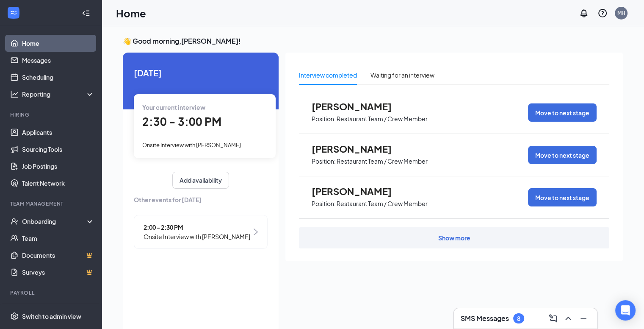 The image size is (644, 329). What do you see at coordinates (14, 221) in the screenshot?
I see `svg: UserCheck` at bounding box center [14, 221].